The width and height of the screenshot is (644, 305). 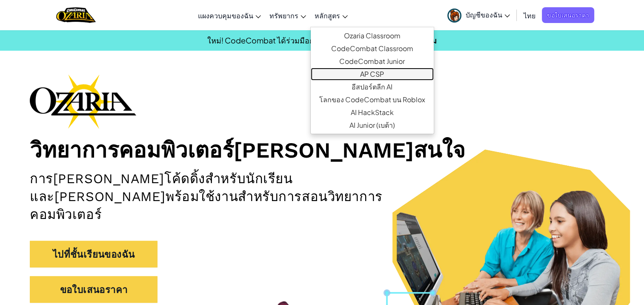 I want to click on span: ไทย, so click(x=529, y=15).